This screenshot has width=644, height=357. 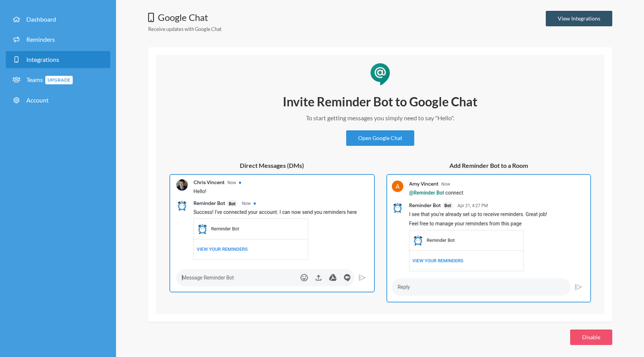 I want to click on span: Reminders, so click(x=41, y=39).